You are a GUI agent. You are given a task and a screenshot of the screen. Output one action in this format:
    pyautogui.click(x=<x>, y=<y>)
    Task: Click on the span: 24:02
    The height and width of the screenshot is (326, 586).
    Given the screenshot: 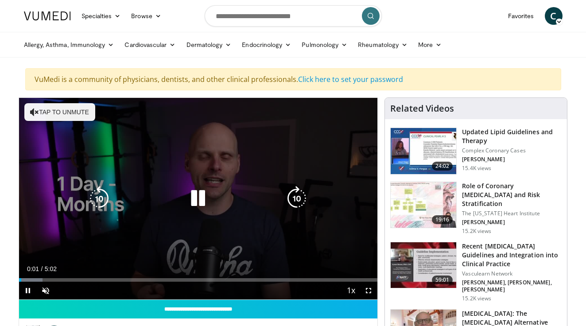 What is the action you would take?
    pyautogui.click(x=442, y=166)
    